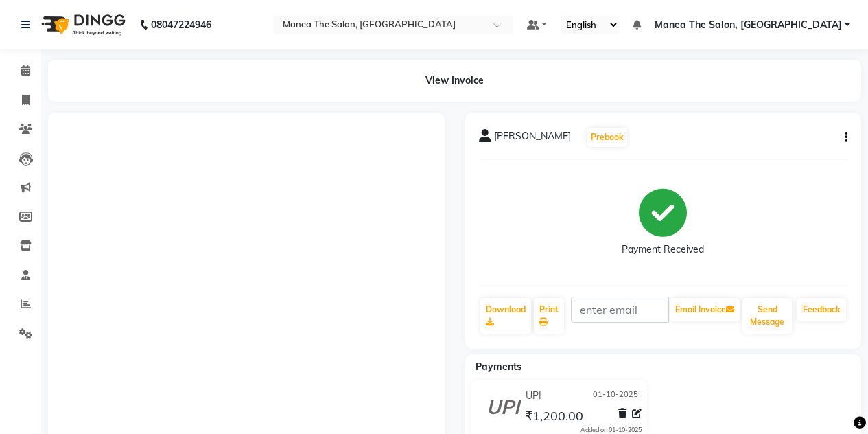 The height and width of the screenshot is (434, 868). I want to click on a: Print, so click(549, 316).